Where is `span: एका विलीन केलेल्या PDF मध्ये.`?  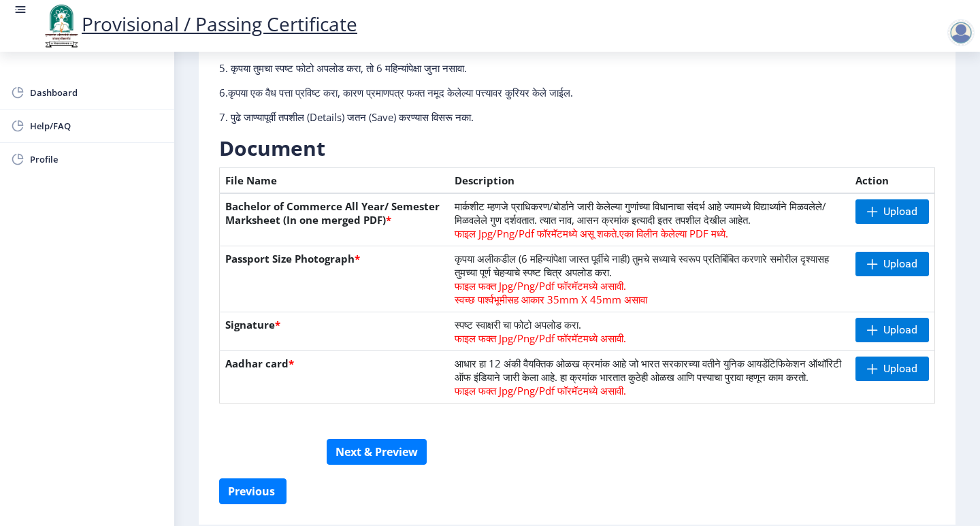 span: एका विलीन केलेल्या PDF मध्ये. is located at coordinates (673, 233).